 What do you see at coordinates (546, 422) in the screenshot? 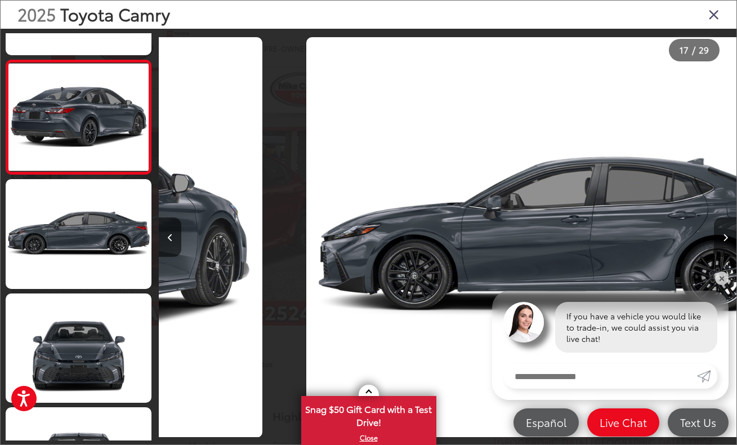
I see `a: Español` at bounding box center [546, 422].